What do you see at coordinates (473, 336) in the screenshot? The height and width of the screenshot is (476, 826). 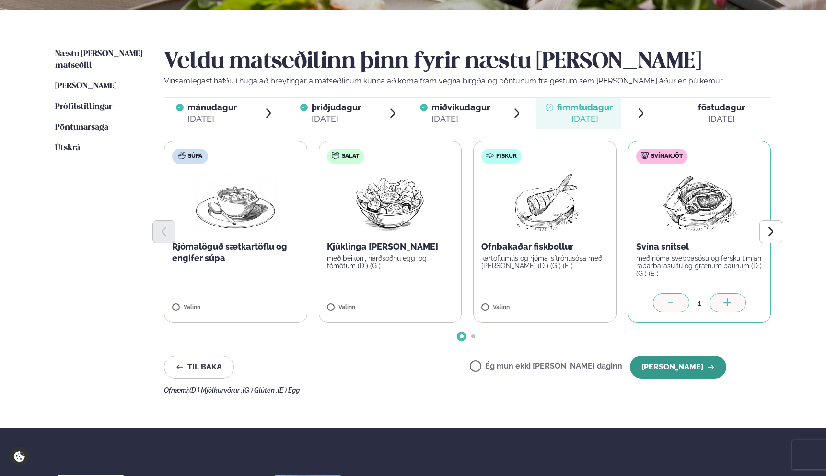 I see `span: Go to slide 2` at bounding box center [473, 336].